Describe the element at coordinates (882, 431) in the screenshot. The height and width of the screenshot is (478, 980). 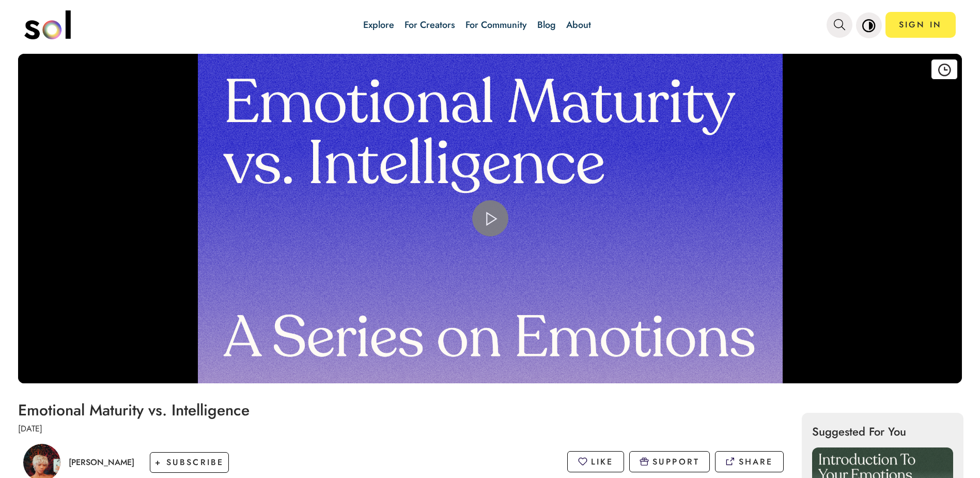
I see `p: Suggested For You` at that location.